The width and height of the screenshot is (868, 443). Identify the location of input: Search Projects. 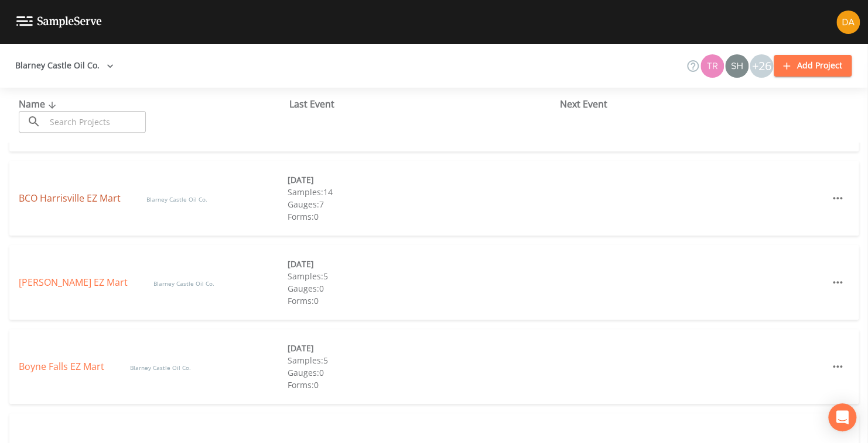
(95, 122).